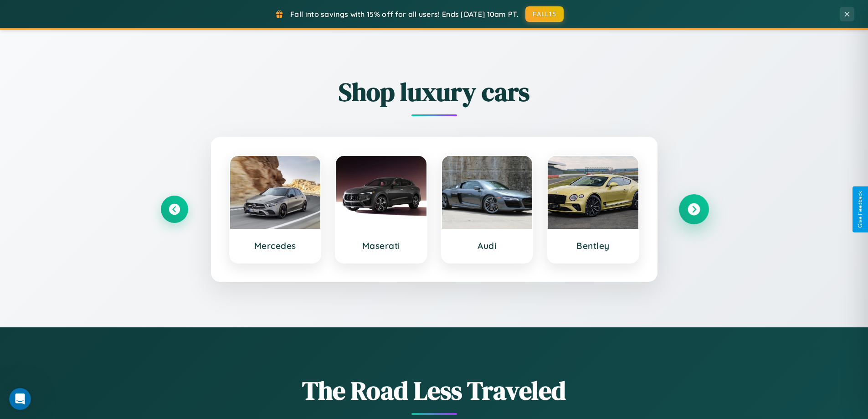 Image resolution: width=868 pixels, height=419 pixels. What do you see at coordinates (434, 91) in the screenshot?
I see `h2: Shop luxury cars` at bounding box center [434, 91].